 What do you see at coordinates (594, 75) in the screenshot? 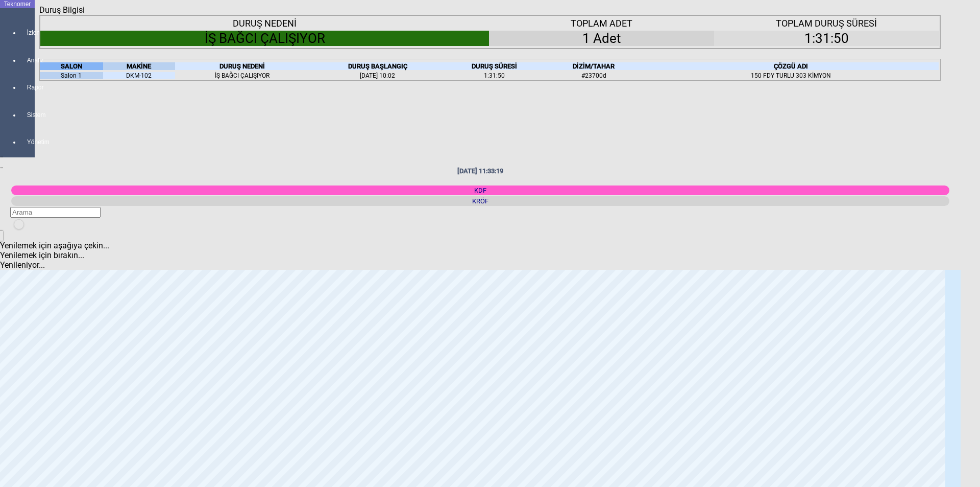
I see `div: #23700d` at bounding box center [594, 75].